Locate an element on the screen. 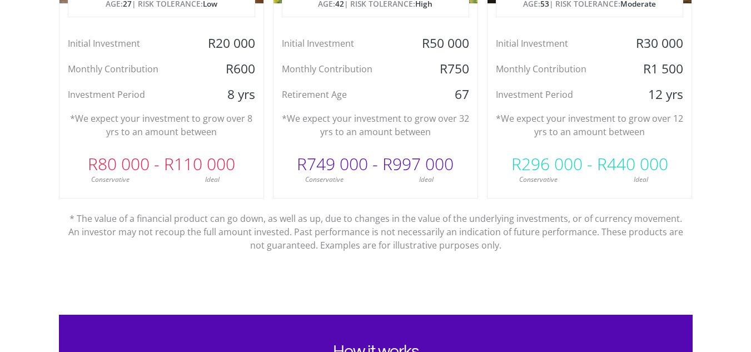 This screenshot has height=352, width=751. div: R30 000 is located at coordinates (658, 43).